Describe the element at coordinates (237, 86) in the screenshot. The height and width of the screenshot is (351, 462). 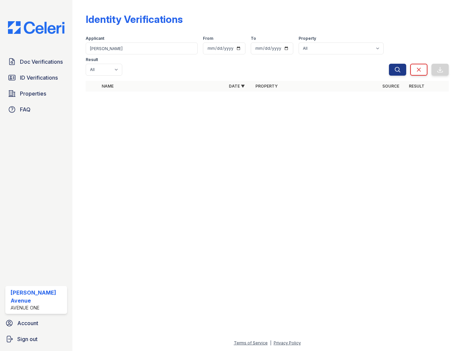
I see `a: Date ▼` at that location.